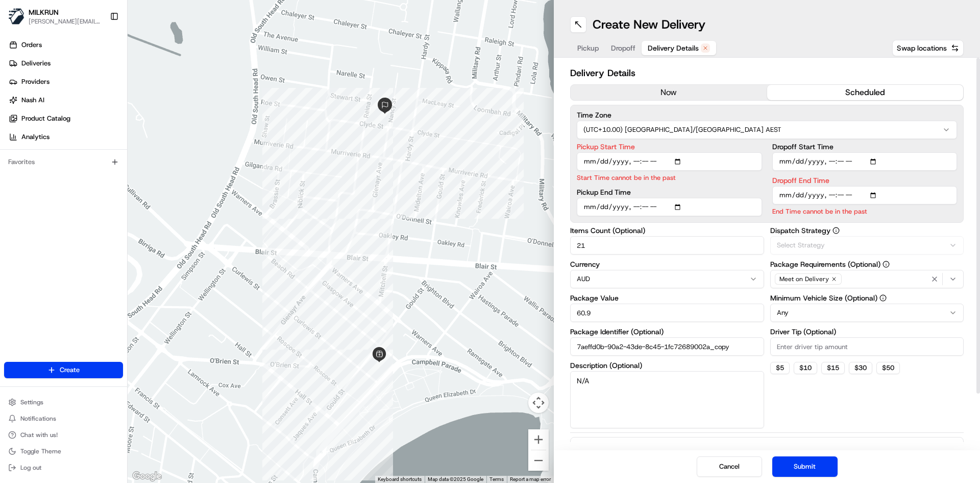 The image size is (980, 483). I want to click on textarea: N/A, so click(667, 400).